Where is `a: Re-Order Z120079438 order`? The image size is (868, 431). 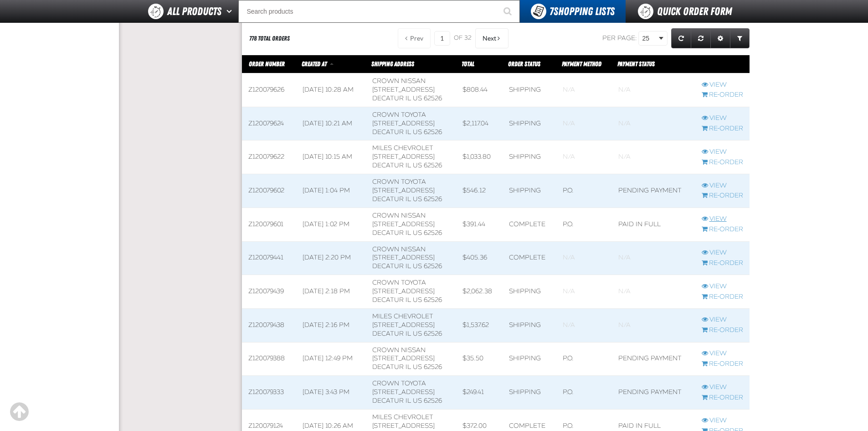
a: Re-Order Z120079438 order is located at coordinates (722, 330).